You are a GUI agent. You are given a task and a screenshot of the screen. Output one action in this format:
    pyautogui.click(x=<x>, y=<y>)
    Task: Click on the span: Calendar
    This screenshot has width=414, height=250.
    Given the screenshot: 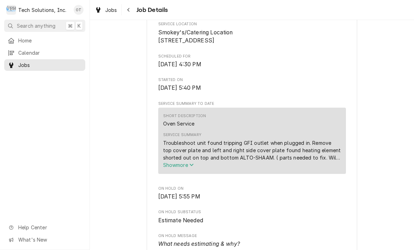 What is the action you would take?
    pyautogui.click(x=50, y=53)
    